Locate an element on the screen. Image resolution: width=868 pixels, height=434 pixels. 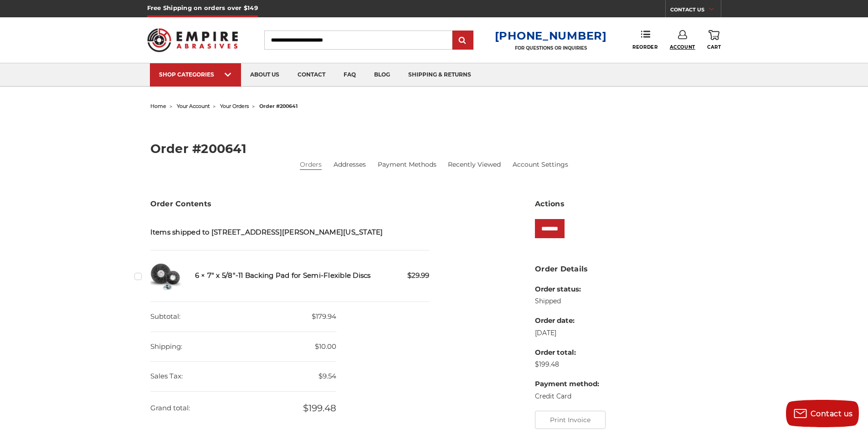
a: contact is located at coordinates (311, 75).